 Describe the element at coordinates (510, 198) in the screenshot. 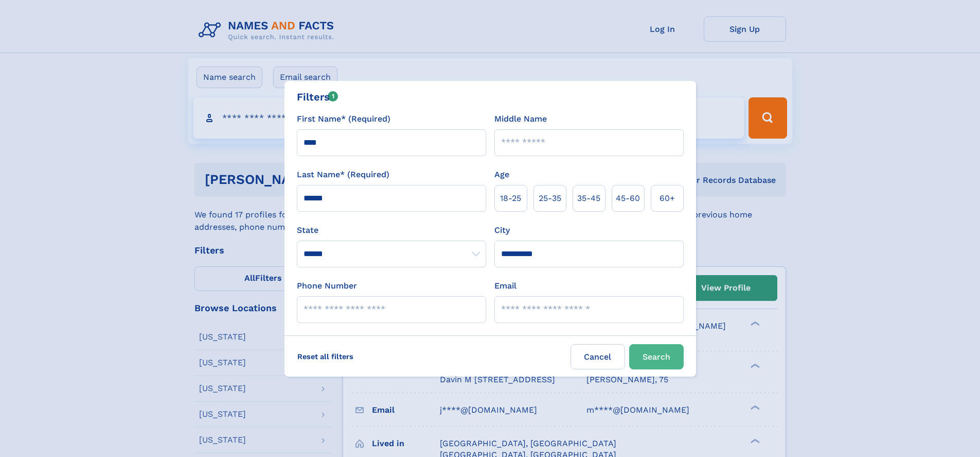

I see `span: 18‑25` at that location.